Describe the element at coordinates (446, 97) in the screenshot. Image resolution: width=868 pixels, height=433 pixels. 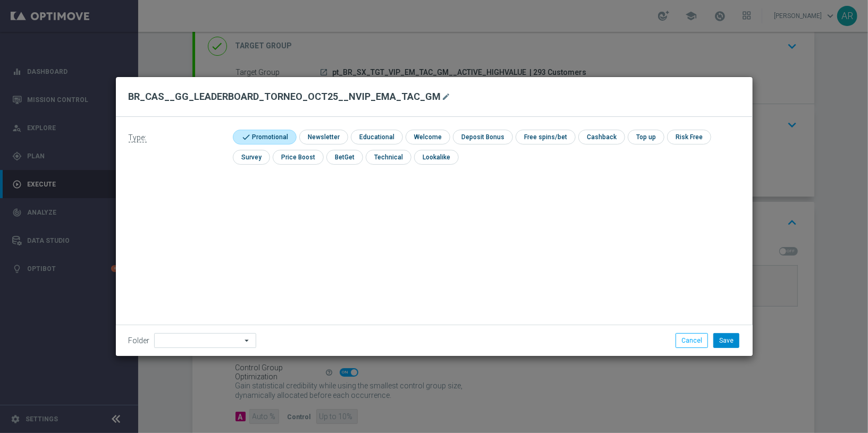
I see `i: mode_edit` at that location.